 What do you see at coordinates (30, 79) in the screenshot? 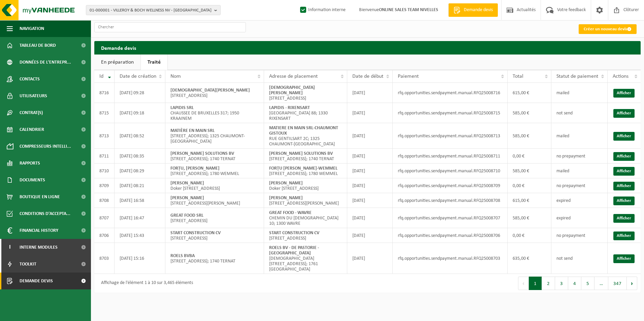
I see `span: Contacts` at bounding box center [30, 79].